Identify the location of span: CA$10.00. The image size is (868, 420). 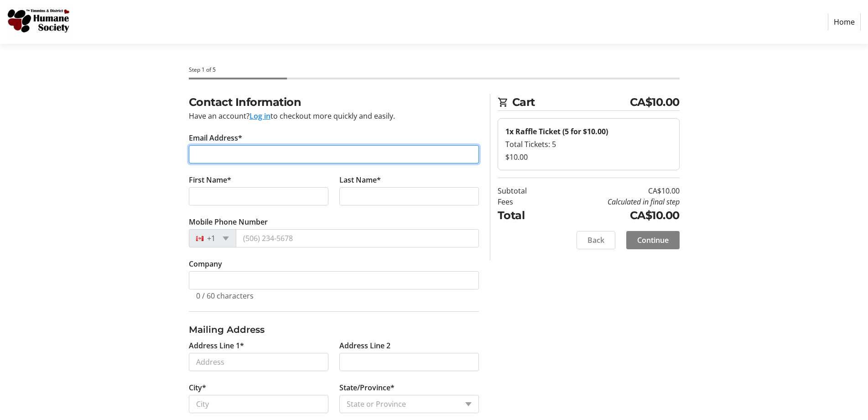
(654, 102).